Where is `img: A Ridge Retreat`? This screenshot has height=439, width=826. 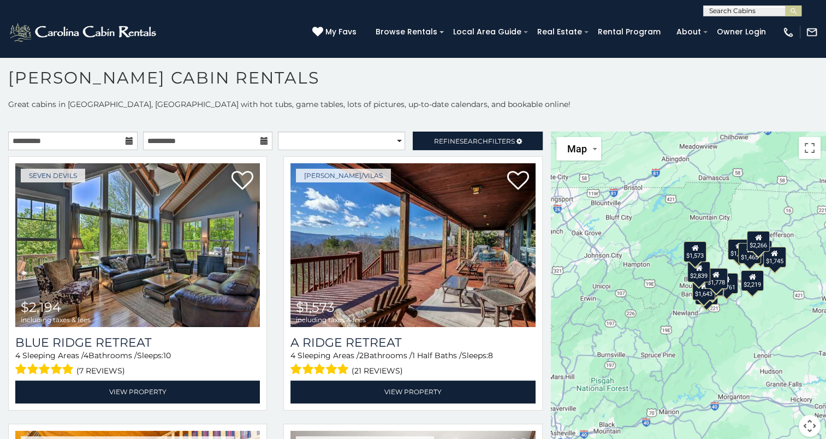
img: A Ridge Retreat is located at coordinates (413, 245).